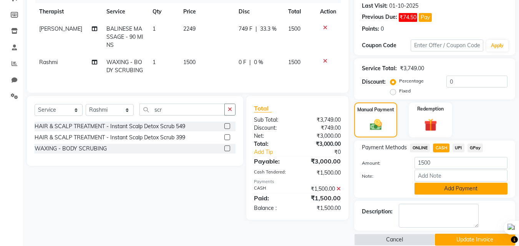  I want to click on span: 33.3 %, so click(268, 29).